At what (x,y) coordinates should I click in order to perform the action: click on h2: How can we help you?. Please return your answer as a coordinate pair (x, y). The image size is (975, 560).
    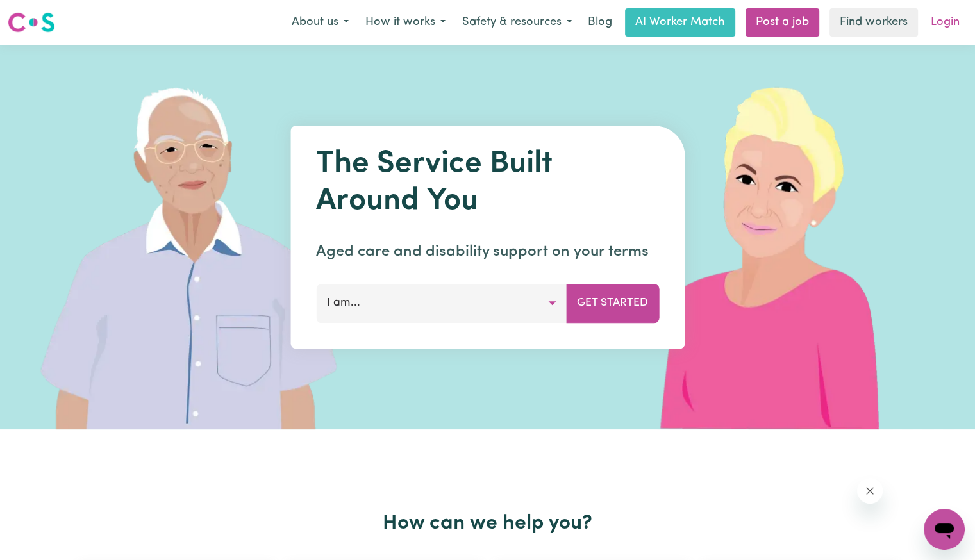
    Looking at the image, I should click on (488, 523).